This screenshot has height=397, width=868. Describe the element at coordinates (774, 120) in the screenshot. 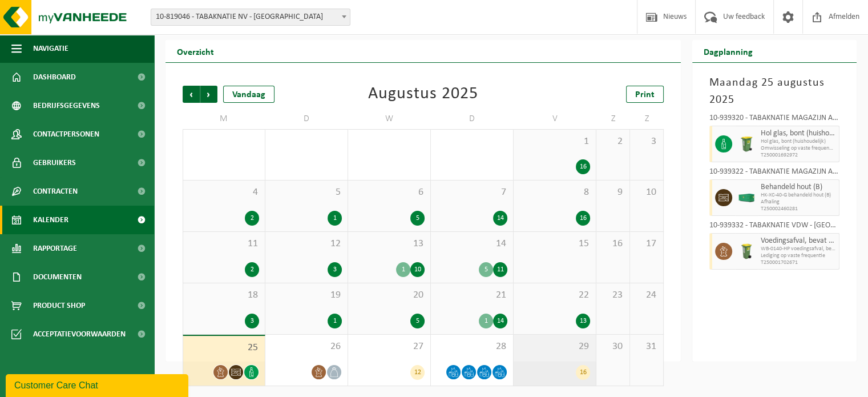

I see `div: 10-939320 - TABAKNATIE MAGAZIJN AMOS POOLSE CHAUFFEUR - VERREBROEK` at that location.